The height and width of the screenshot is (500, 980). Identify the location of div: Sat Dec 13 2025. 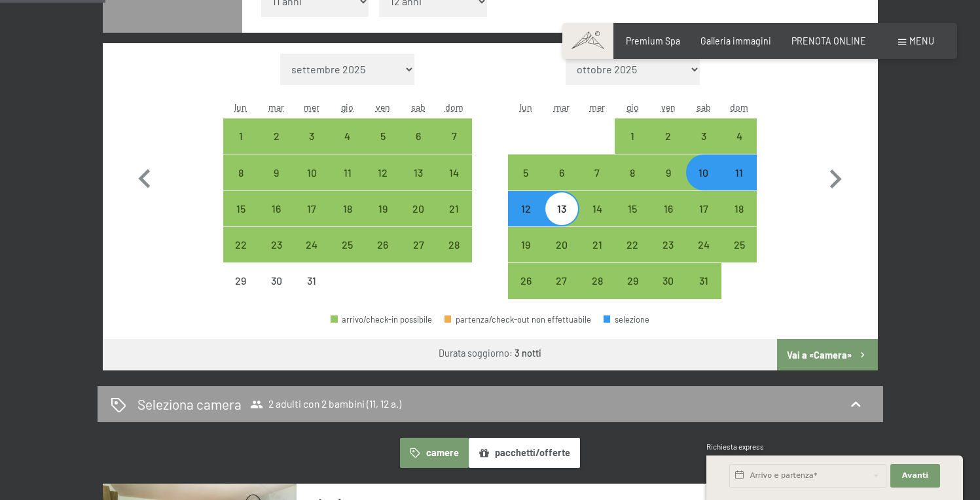
(418, 172).